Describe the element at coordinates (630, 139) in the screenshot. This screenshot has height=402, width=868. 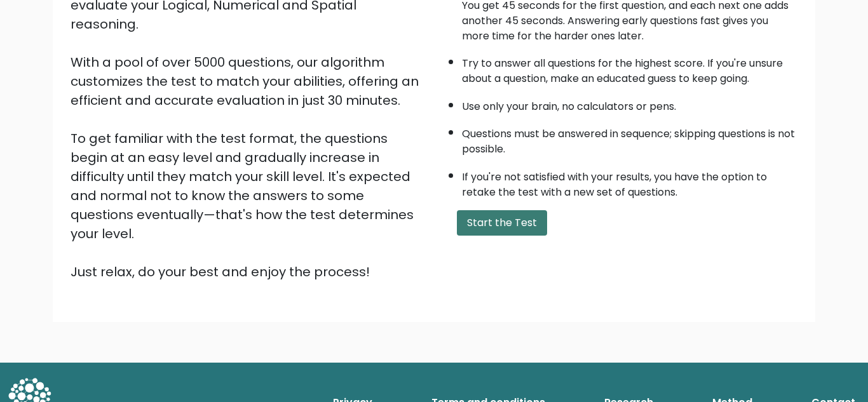
I see `li: Questions must be answered in sequence; skipping questions is not possible.` at that location.